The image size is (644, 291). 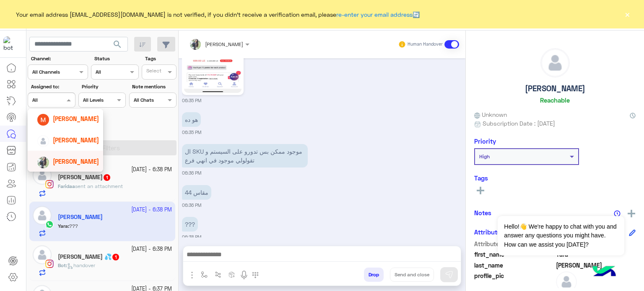 What do you see at coordinates (425, 45) in the screenshot?
I see `small: Human Handover` at bounding box center [425, 45].